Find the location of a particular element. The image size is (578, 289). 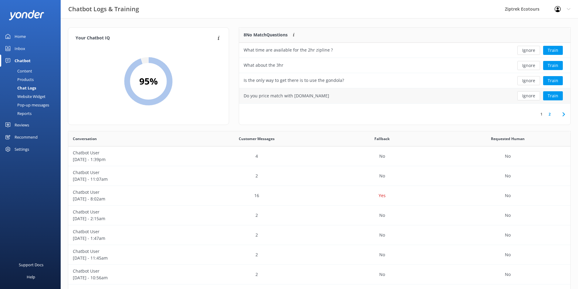

h4: Your Chatbot IQ is located at coordinates (146, 38).